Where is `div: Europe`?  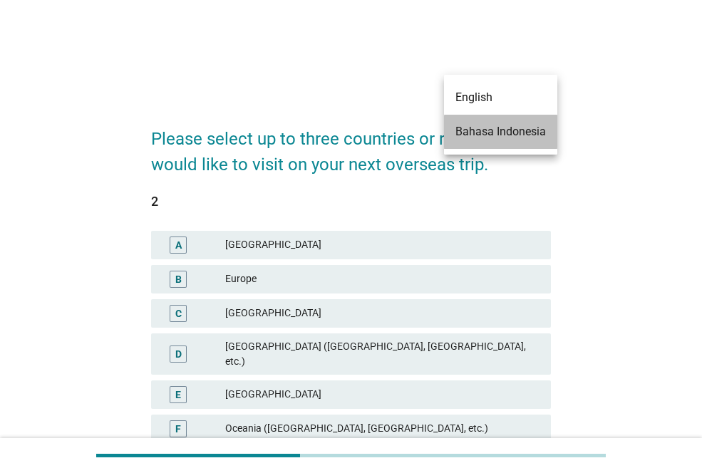
div: Europe is located at coordinates (382, 279).